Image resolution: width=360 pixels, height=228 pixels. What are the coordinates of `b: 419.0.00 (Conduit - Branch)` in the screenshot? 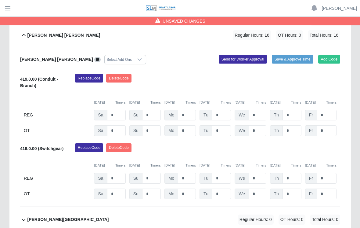 It's located at (39, 82).